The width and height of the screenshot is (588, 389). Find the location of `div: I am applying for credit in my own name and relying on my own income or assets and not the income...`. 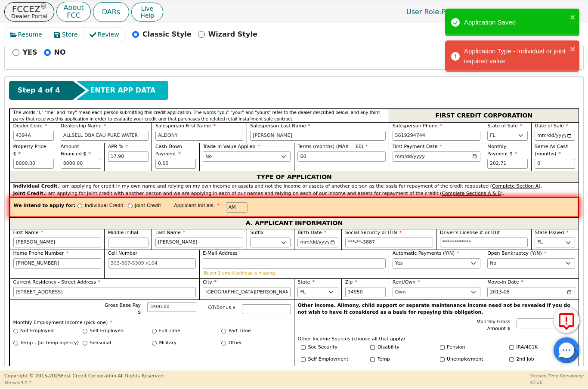

div: I am applying for credit in my own name and relying on my own income or assets and not the income... is located at coordinates (294, 186).